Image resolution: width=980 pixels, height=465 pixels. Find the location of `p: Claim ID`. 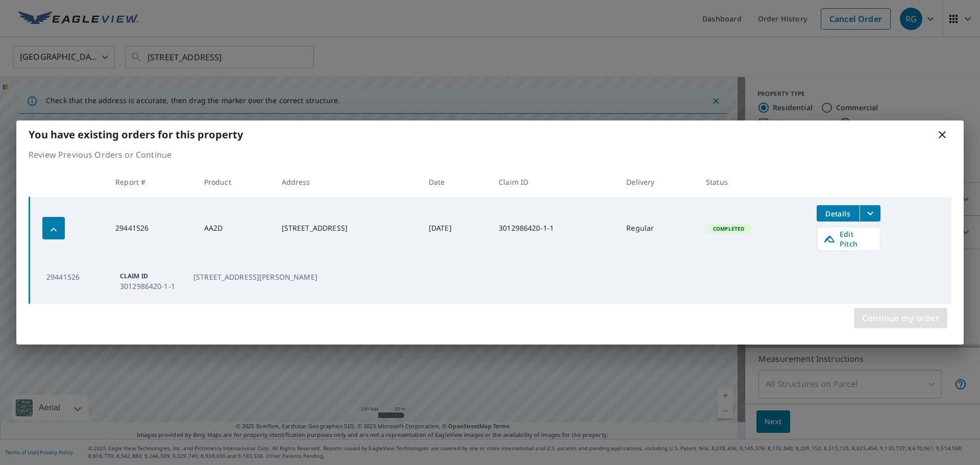

p: Claim ID is located at coordinates (151, 276).